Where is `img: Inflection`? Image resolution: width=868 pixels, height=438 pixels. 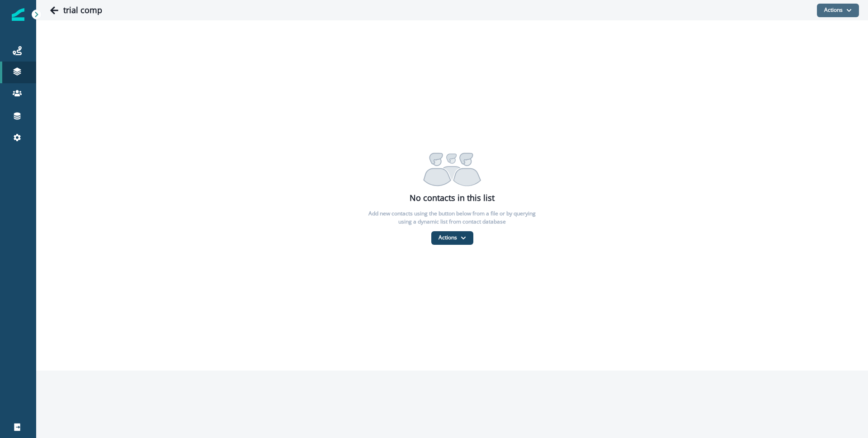
img: Inflection is located at coordinates (18, 15).